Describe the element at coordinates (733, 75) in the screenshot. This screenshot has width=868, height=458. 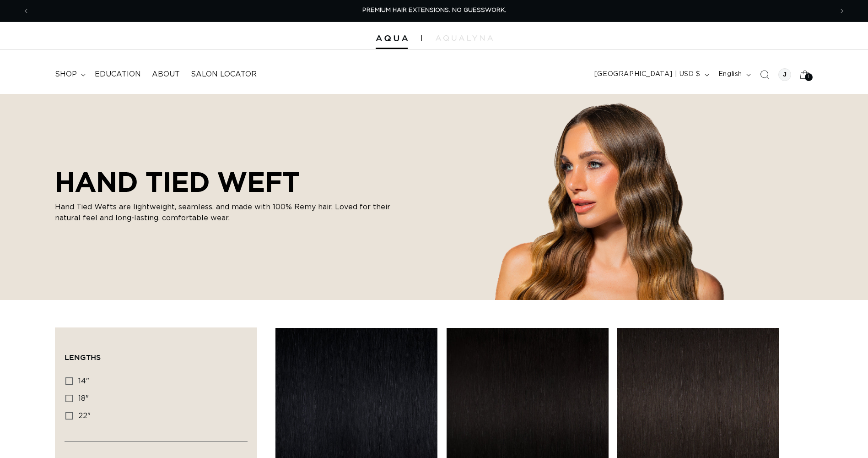
I see `button: English` at that location.